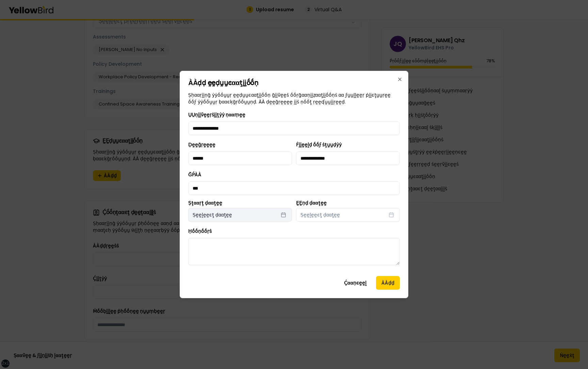 This screenshot has width=588, height=369. Describe the element at coordinates (348, 203) in the screenshot. I see `label: ḚḚṇḍ ḍααţḛḛ` at that location.